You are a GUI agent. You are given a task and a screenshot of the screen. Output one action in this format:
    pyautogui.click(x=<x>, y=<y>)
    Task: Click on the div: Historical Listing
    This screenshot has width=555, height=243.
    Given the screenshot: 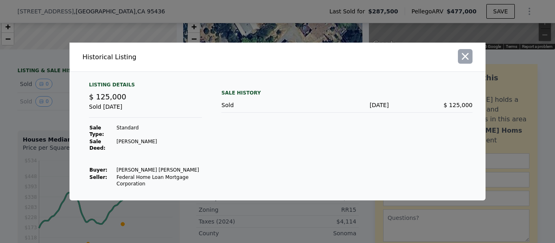 What is the action you would take?
    pyautogui.click(x=178, y=57)
    